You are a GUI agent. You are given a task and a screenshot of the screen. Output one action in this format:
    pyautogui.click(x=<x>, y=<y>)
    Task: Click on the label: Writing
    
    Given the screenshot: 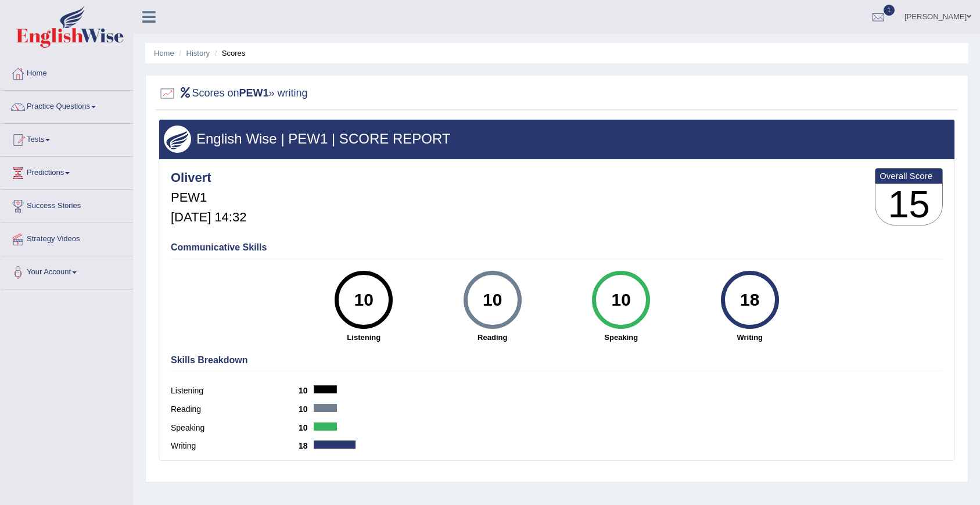 What is the action you would take?
    pyautogui.click(x=234, y=446)
    